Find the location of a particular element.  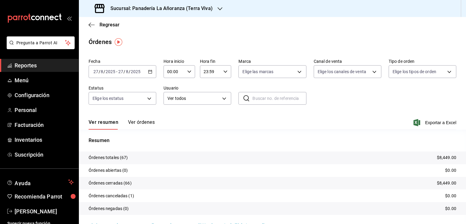

p: Órdenes abiertas (0) is located at coordinates (108, 170).